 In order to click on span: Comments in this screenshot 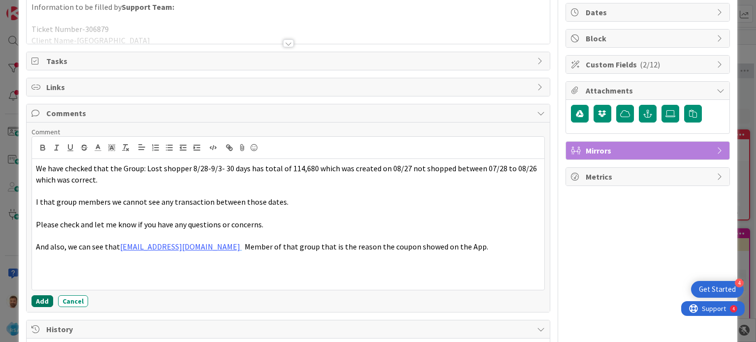, I will do `click(289, 113)`.